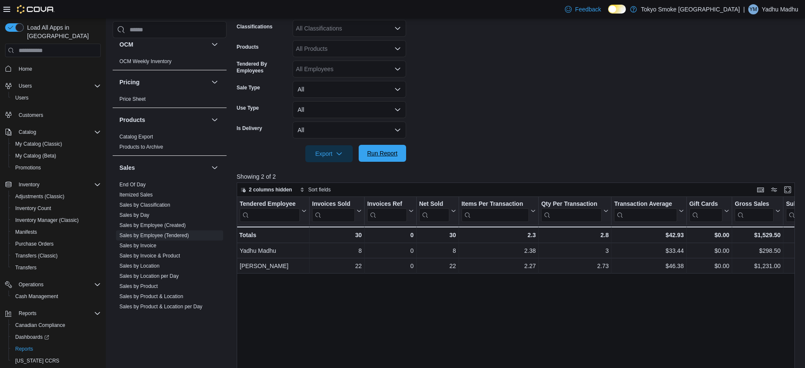  What do you see at coordinates (273, 211) in the screenshot?
I see `button: Tendered Employee` at bounding box center [273, 211].